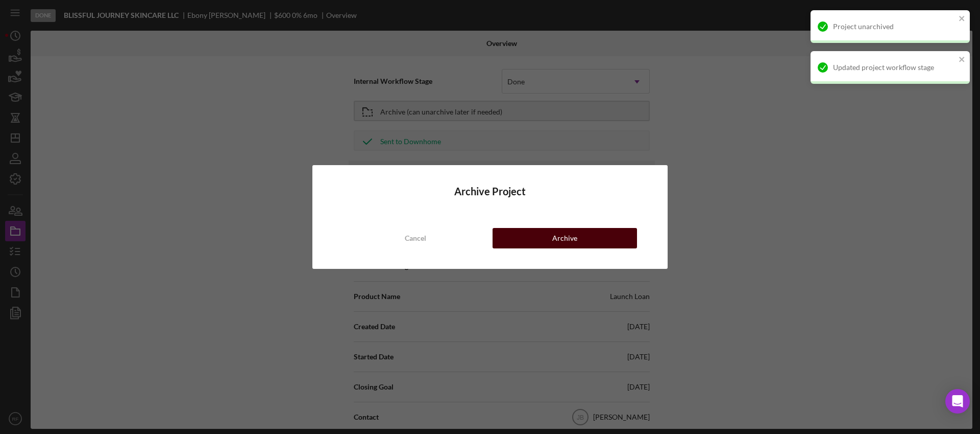  I want to click on button: Cancel, so click(415, 238).